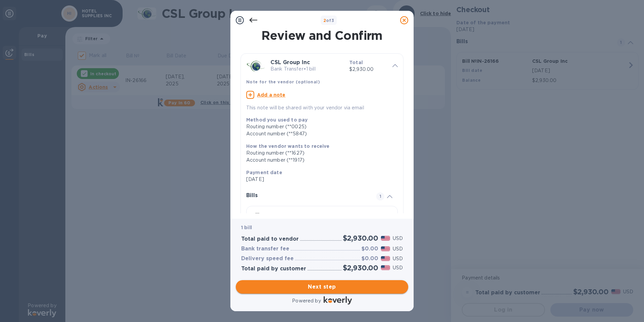 Image resolution: width=644 pixels, height=322 pixels. I want to click on div: Routing number (**0025), so click(320, 127).